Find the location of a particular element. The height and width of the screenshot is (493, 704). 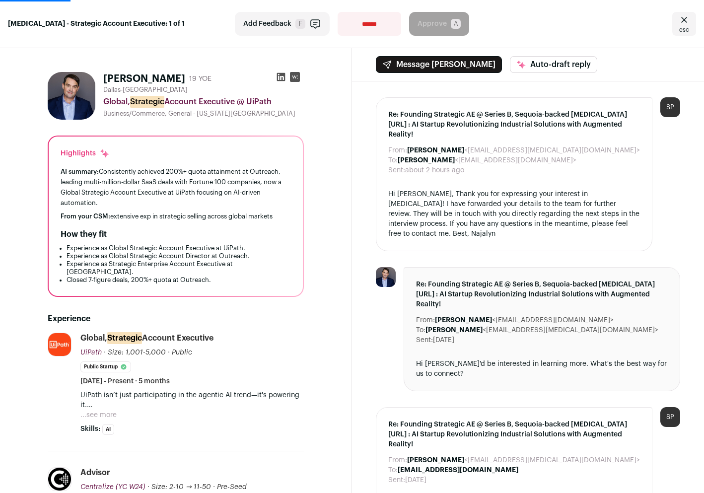

p: UiPath isn’t just participating in the agentic AI trend—it's powering it. is located at coordinates (192, 400).